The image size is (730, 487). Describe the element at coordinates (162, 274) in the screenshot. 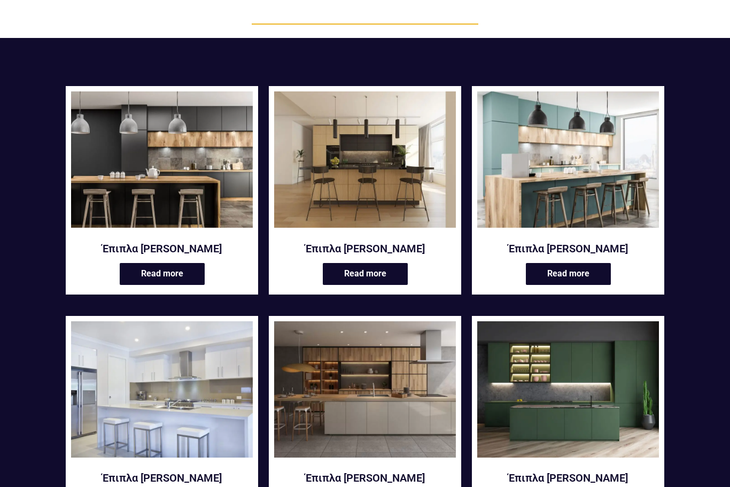

I see `a: Read more about “Έπιπλα κουζίνας Anakena”` at that location.